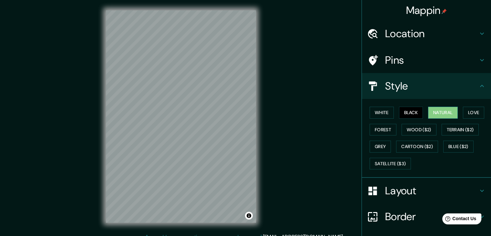  Describe the element at coordinates (431, 60) in the screenshot. I see `h4: Pins` at that location.